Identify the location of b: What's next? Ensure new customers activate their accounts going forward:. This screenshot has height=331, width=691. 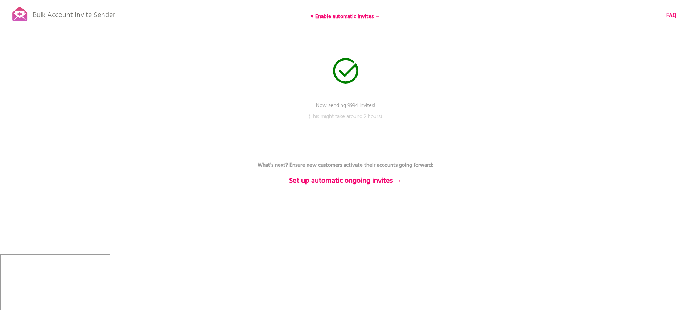
(345, 165).